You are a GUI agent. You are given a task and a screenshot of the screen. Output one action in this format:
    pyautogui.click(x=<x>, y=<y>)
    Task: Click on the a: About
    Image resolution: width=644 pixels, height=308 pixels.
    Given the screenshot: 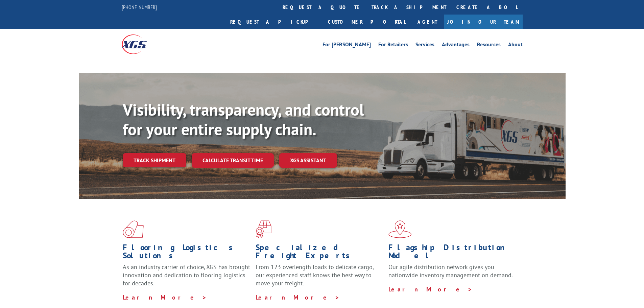 What is the action you would take?
    pyautogui.click(x=515, y=46)
    